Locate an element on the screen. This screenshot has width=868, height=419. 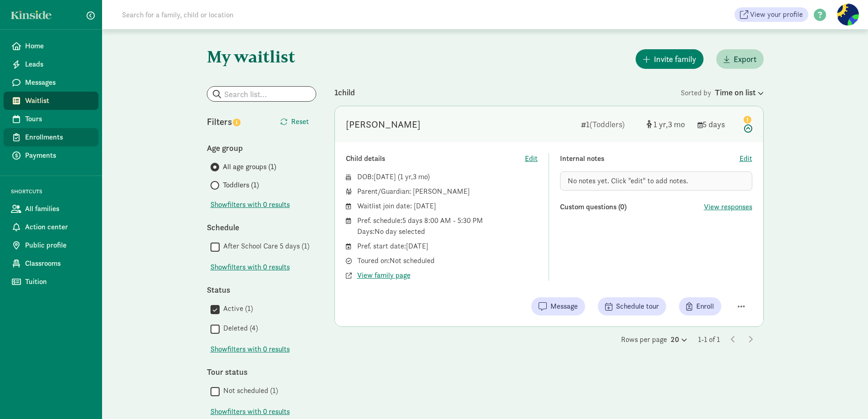
span: Invite family is located at coordinates (675, 59).